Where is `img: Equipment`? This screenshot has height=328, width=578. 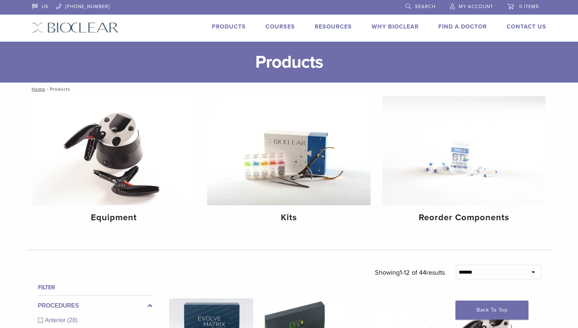
img: Equipment is located at coordinates (114, 150).